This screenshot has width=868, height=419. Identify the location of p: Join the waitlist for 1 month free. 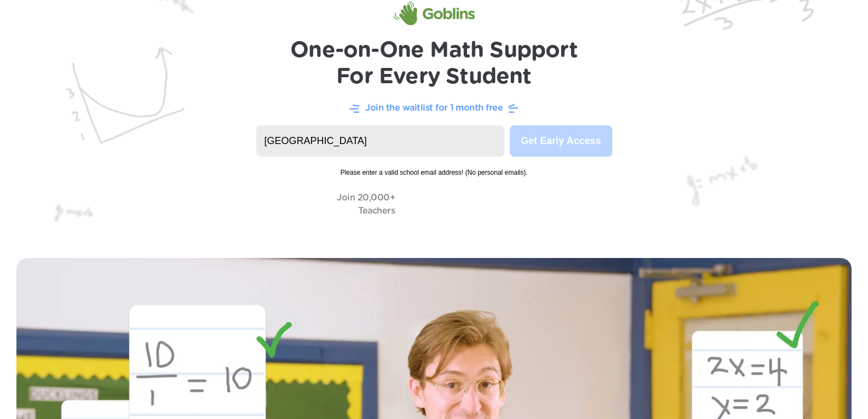
(434, 108).